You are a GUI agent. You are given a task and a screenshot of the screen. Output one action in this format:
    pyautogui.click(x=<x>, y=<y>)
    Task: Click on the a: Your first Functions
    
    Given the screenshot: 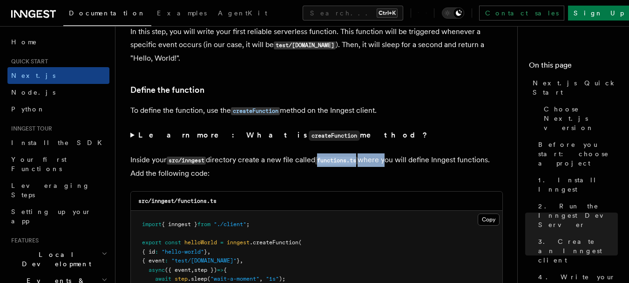 What is the action you would take?
    pyautogui.click(x=58, y=164)
    